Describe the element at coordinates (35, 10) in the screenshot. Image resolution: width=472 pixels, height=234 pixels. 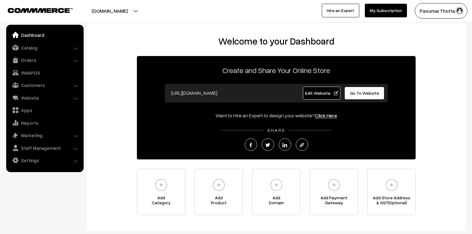
I see `a: COMMMERCE` at that location.